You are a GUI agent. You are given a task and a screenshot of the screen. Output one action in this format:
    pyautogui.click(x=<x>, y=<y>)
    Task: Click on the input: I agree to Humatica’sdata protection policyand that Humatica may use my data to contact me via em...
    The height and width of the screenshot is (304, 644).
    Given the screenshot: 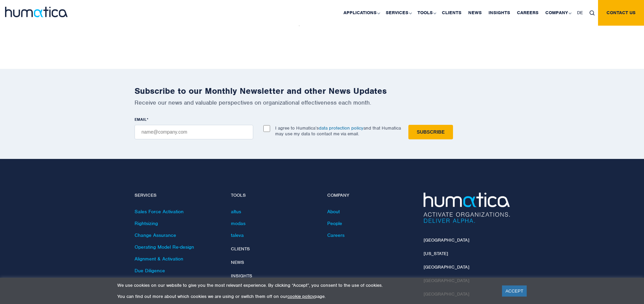 What is the action you would take?
    pyautogui.click(x=266, y=128)
    